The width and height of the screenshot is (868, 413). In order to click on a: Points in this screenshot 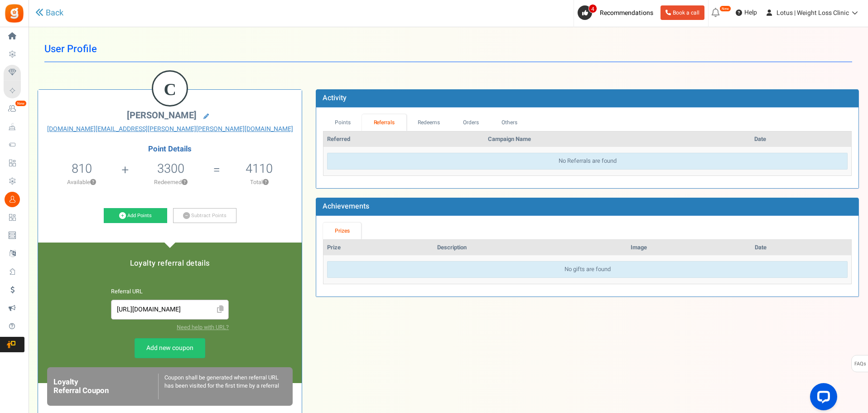, I will do `click(342, 123)`.